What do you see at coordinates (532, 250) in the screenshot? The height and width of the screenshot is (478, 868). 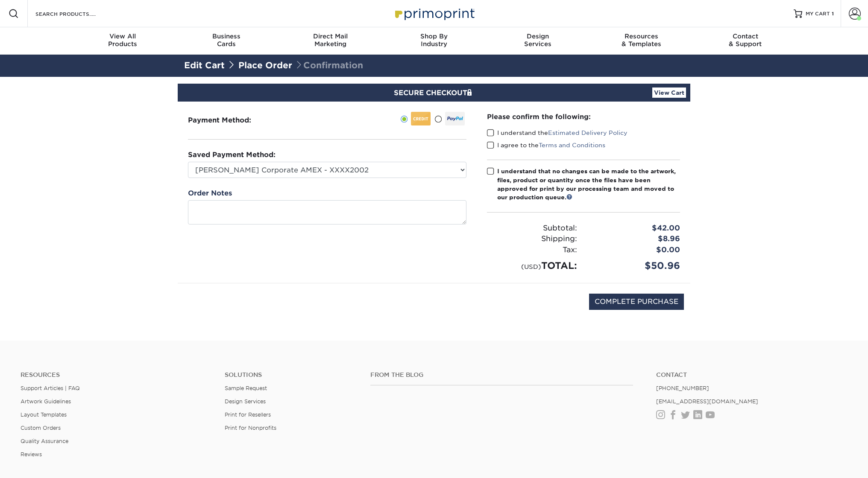 I see `div: Tax:` at bounding box center [532, 250].